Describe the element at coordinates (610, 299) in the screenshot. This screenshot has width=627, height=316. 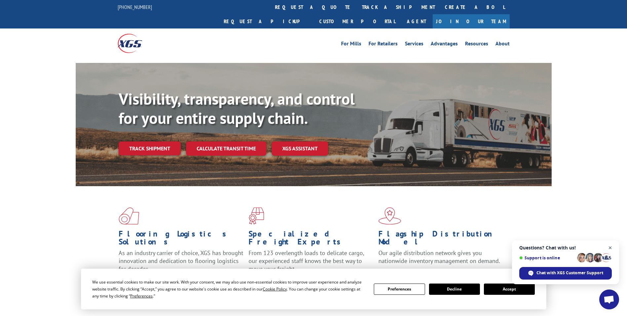
I see `a: Open chat` at that location.